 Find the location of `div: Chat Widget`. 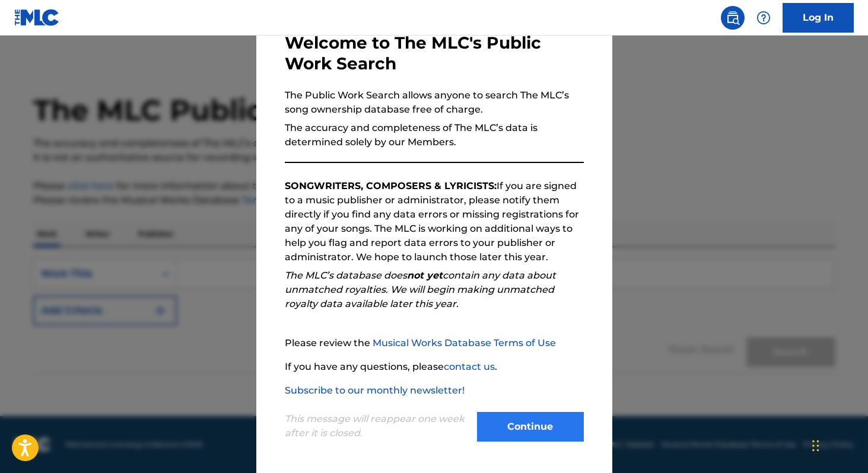

div: Chat Widget is located at coordinates (838, 445).